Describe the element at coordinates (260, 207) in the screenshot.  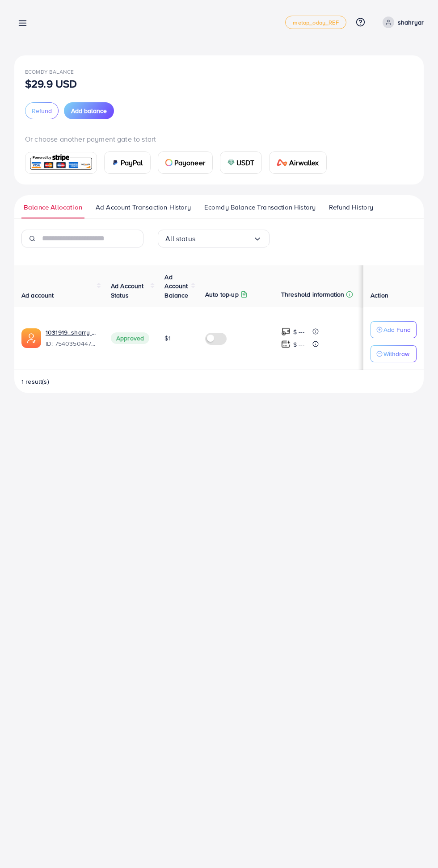
I see `span: Ecomdy Balance Transaction History` at that location.